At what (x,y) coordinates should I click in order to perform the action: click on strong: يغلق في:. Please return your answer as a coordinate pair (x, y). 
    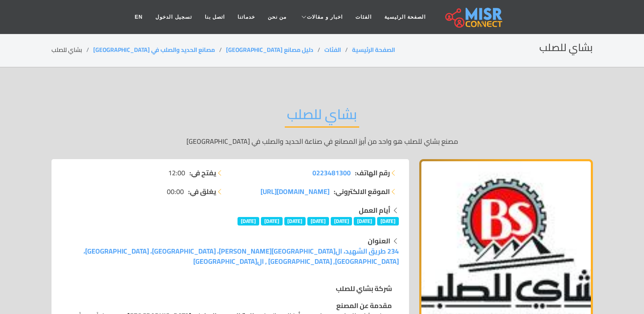
    Looking at the image, I should click on (202, 192).